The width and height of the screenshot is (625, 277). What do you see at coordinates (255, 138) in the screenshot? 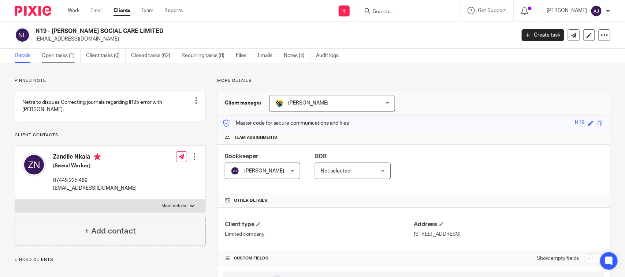
I see `span: Team assignments` at bounding box center [255, 138].